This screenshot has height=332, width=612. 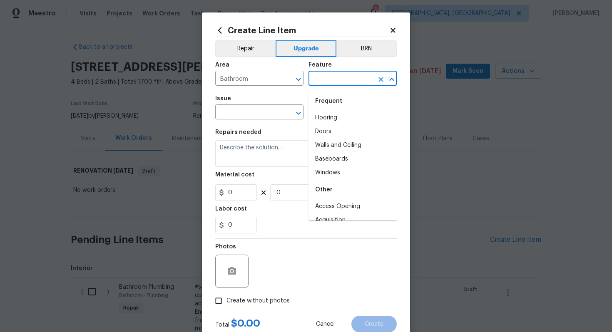 I want to click on li: Access Opening, so click(x=353, y=207).